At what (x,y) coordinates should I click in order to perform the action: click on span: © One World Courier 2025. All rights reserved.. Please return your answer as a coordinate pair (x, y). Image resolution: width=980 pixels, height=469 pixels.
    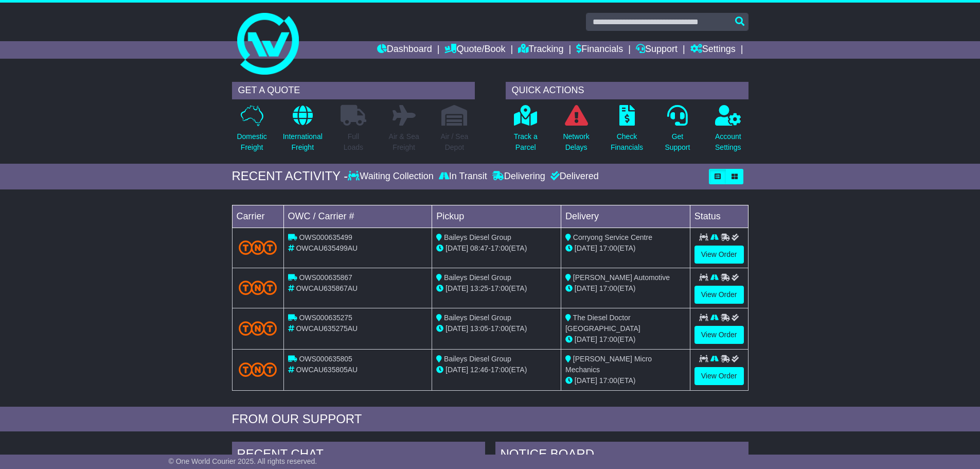
    Looking at the image, I should click on (242, 462).